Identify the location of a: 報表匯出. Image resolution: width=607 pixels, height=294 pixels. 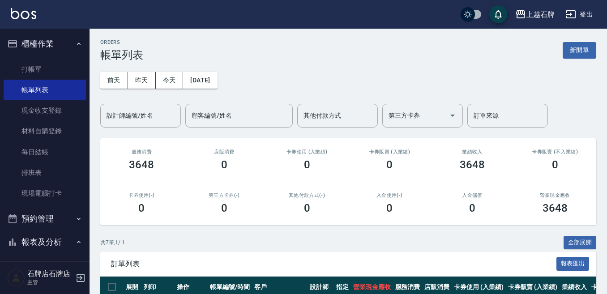
(573, 263).